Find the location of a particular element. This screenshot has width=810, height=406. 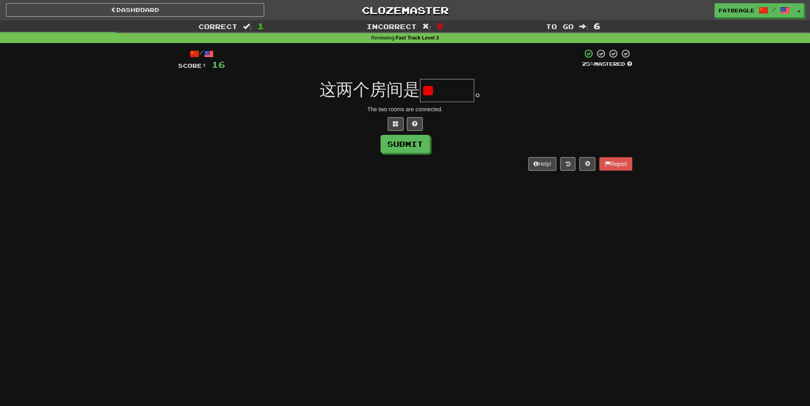

span: 这两个房间是 is located at coordinates (370, 89).